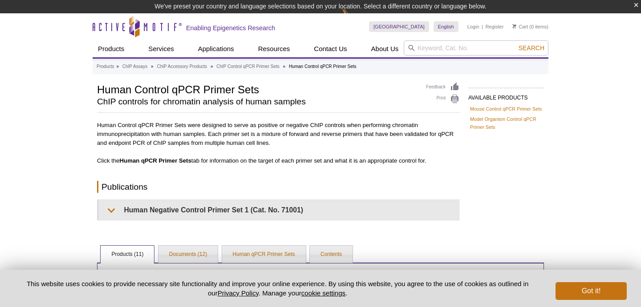 The width and height of the screenshot is (641, 307). Describe the element at coordinates (494, 27) in the screenshot. I see `a: Register` at that location.